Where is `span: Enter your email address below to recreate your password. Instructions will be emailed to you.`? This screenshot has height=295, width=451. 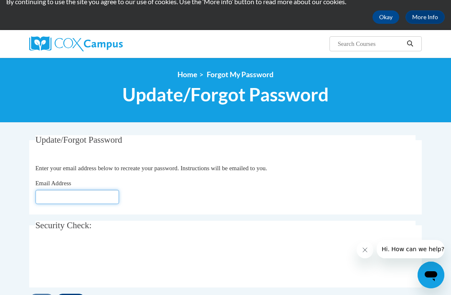
span: Enter your email address below to recreate your password. Instructions will be emailed to you. is located at coordinates (151, 168).